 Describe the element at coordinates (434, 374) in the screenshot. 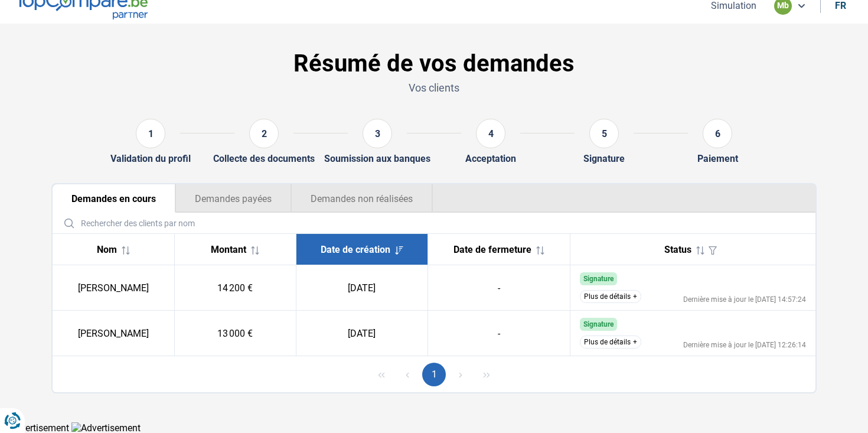

I see `button: Page 1` at that location.